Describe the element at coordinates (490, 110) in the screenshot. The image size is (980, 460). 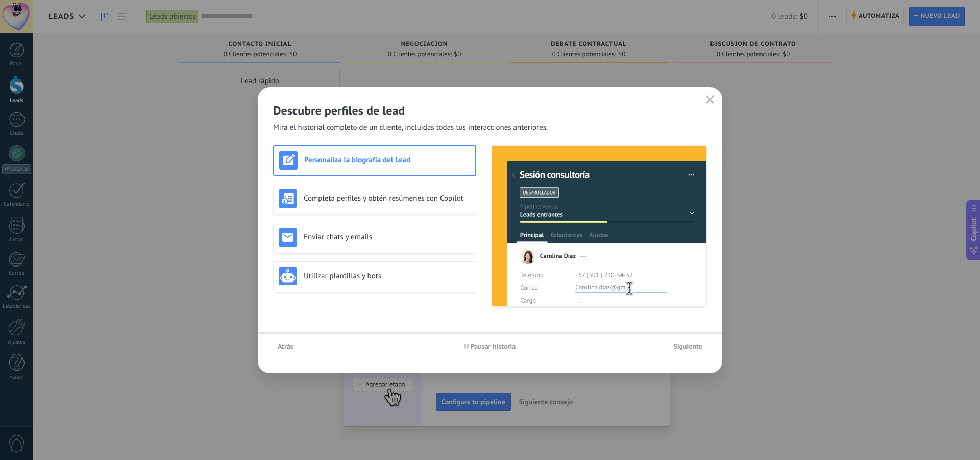
I see `h2: Descubre perfiles de lead` at that location.